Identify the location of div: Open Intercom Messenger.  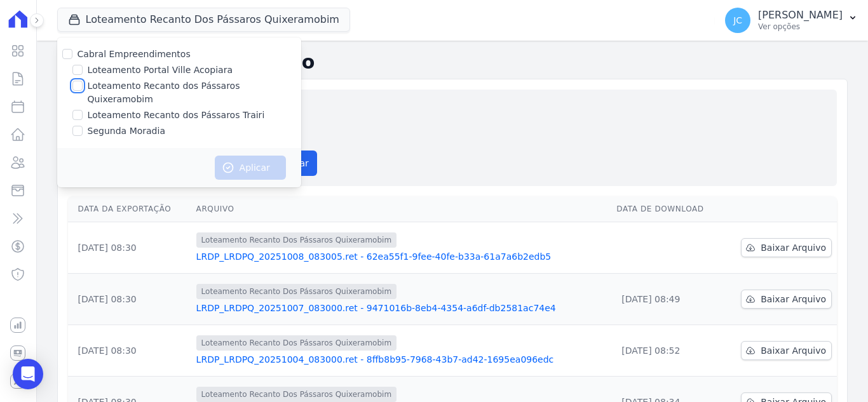
(28, 374).